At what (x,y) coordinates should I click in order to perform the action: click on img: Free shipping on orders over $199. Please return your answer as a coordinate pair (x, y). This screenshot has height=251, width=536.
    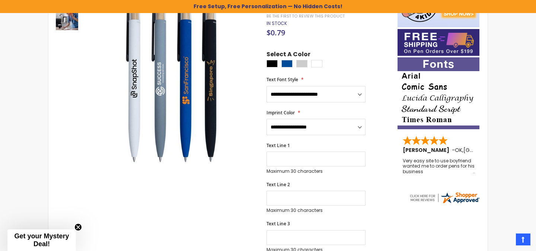
    Looking at the image, I should click on (438, 42).